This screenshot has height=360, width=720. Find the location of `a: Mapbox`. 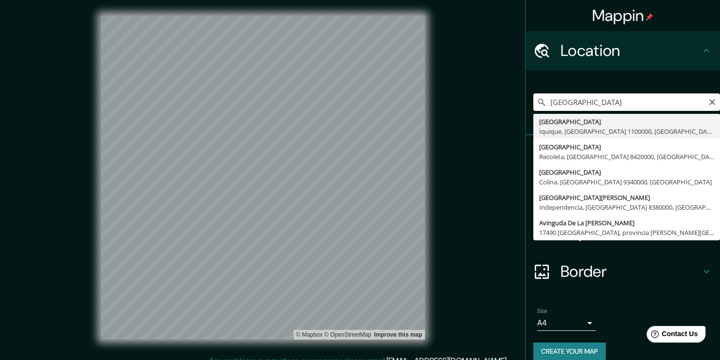

a: Mapbox is located at coordinates (309, 335).